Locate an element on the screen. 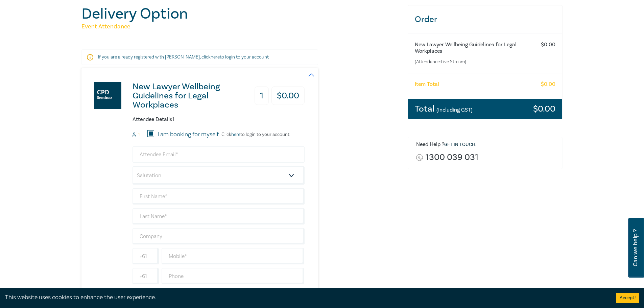 This screenshot has height=308, width=644. small: (Attendance: Live Stream ) is located at coordinates (472, 62).